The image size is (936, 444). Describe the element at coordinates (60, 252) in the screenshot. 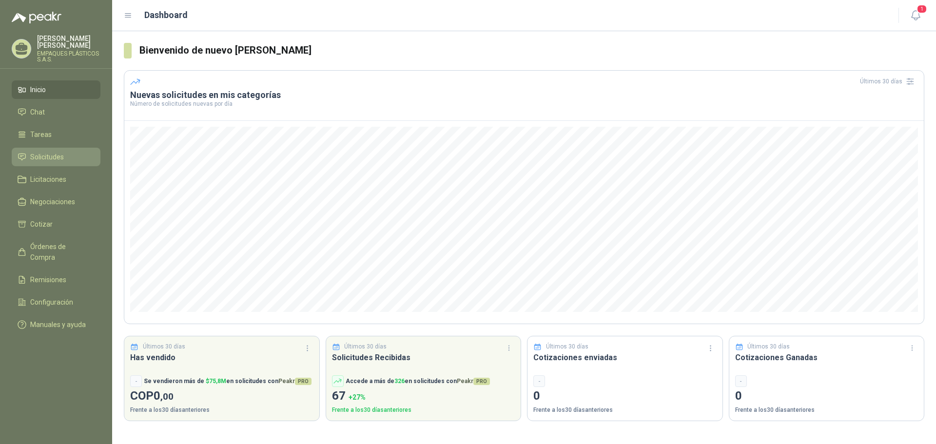

I see `span: Órdenes de Compra` at that location.